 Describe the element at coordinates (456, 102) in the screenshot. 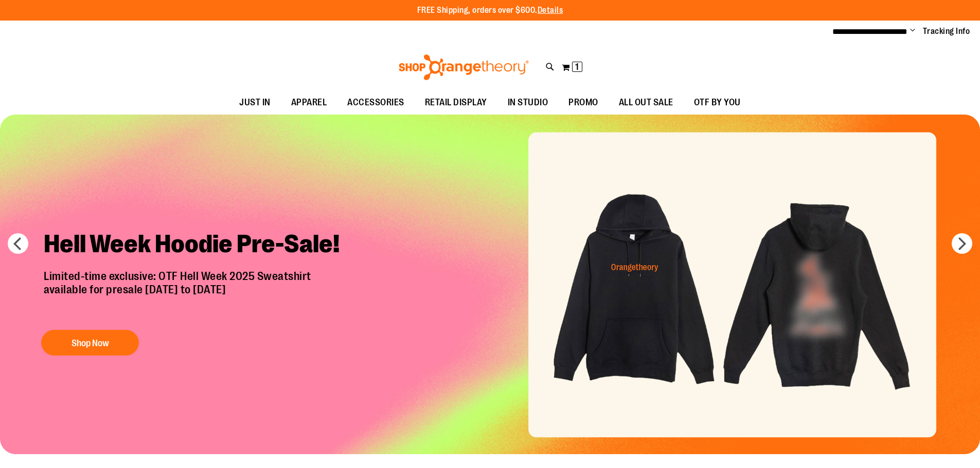

I see `span: RETAIL DISPLAY` at that location.